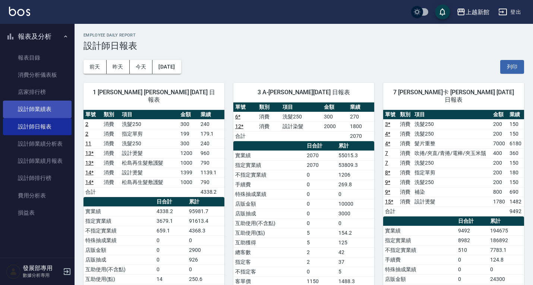 The width and height of the screenshot is (533, 285). I want to click on h3: 設計師日報表, so click(304, 46).